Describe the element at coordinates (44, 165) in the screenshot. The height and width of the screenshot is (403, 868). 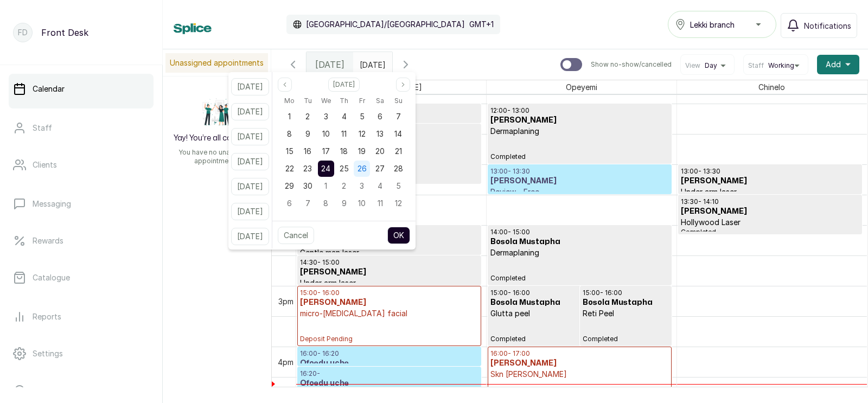
I see `p: Clients` at that location.